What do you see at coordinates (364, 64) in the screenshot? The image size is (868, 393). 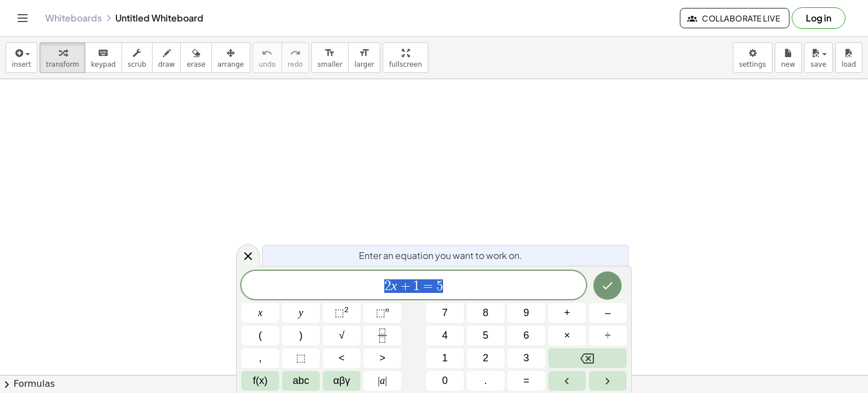 I see `span: larger` at bounding box center [364, 64].